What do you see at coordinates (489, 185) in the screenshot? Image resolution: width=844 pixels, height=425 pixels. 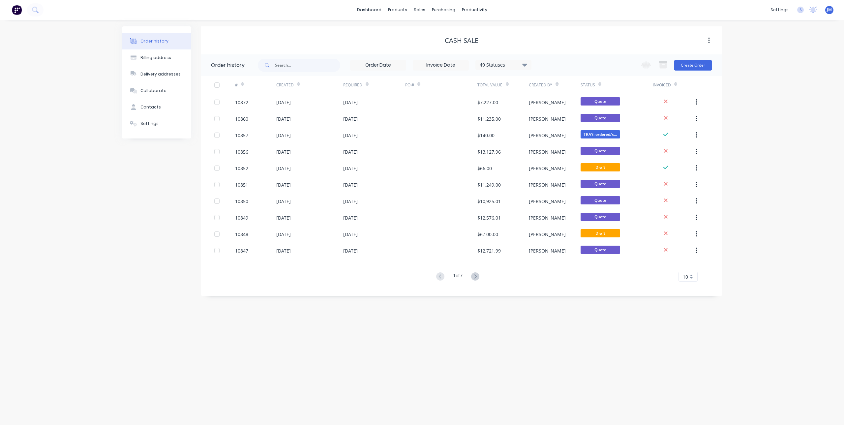 I see `div: $11,249.00` at bounding box center [489, 185].